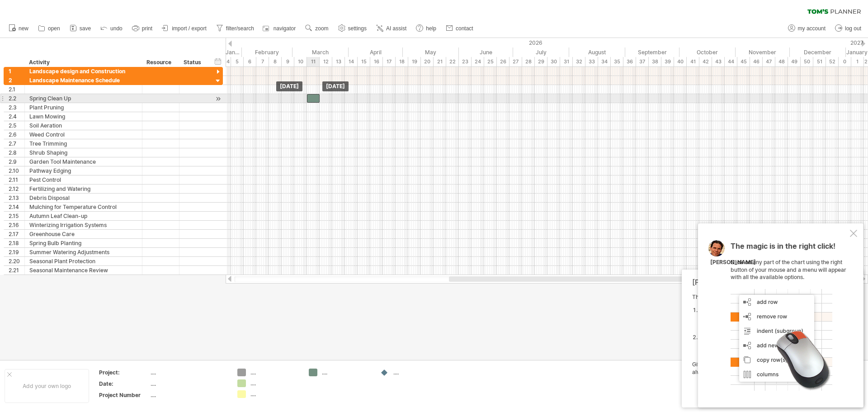 The image size is (868, 412). I want to click on div: 38, so click(655, 62).